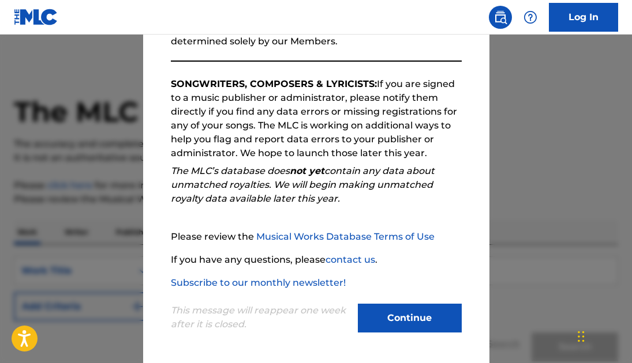 This screenshot has height=363, width=632. What do you see at coordinates (316, 119) in the screenshot?
I see `p: If you are signed to a music publisher or administrator, please notify them directly if you find ...` at bounding box center [316, 119].